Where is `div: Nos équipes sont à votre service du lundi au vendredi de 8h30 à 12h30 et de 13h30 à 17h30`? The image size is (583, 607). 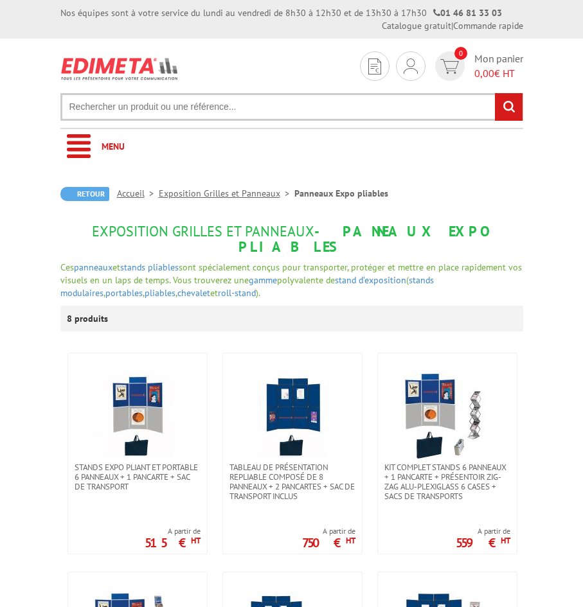 div: Nos équipes sont à votre service du lundi au vendredi de 8h30 à 12h30 et de 13h30 à 17h30 is located at coordinates (281, 13).